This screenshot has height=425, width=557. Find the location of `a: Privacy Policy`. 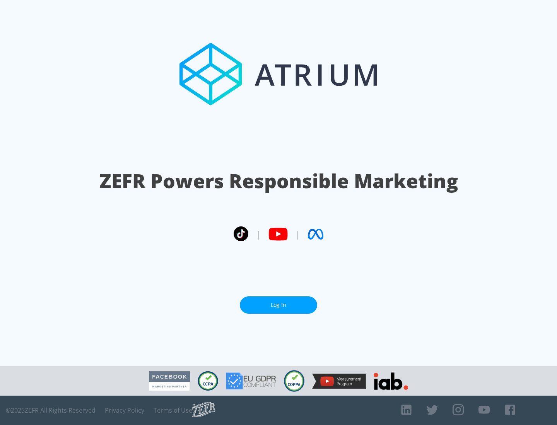

a: Privacy Policy is located at coordinates (125, 411).